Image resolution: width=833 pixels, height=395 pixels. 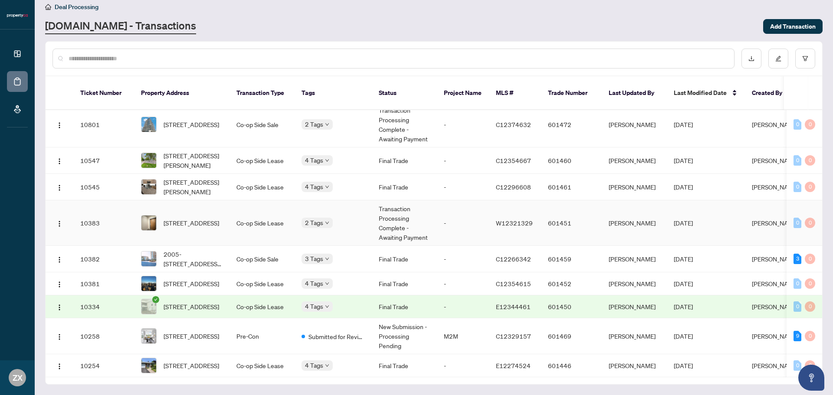 What do you see at coordinates (104, 187) in the screenshot?
I see `td: 10545` at bounding box center [104, 187].